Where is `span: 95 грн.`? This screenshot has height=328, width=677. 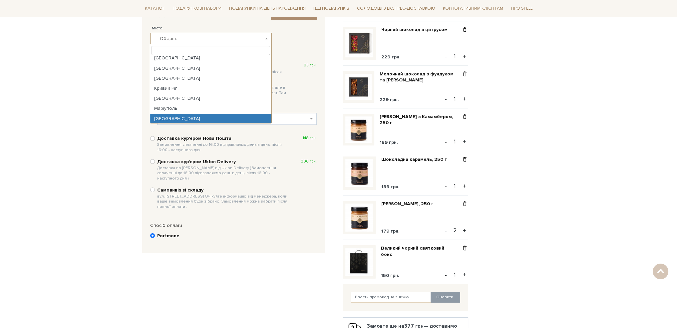
span: 95 грн. is located at coordinates (310, 65).